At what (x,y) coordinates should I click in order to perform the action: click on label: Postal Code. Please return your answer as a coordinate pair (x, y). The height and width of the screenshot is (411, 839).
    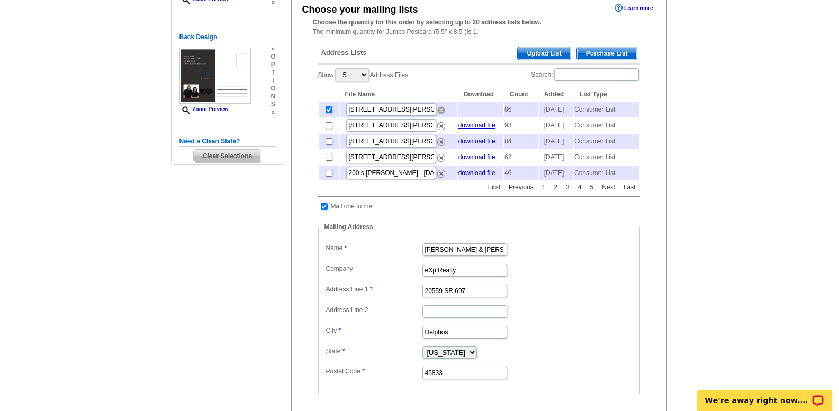
    Looking at the image, I should click on (374, 372).